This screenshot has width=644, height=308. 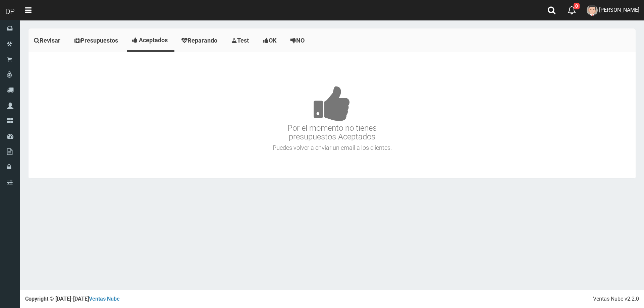 I want to click on a: Test, so click(x=241, y=40).